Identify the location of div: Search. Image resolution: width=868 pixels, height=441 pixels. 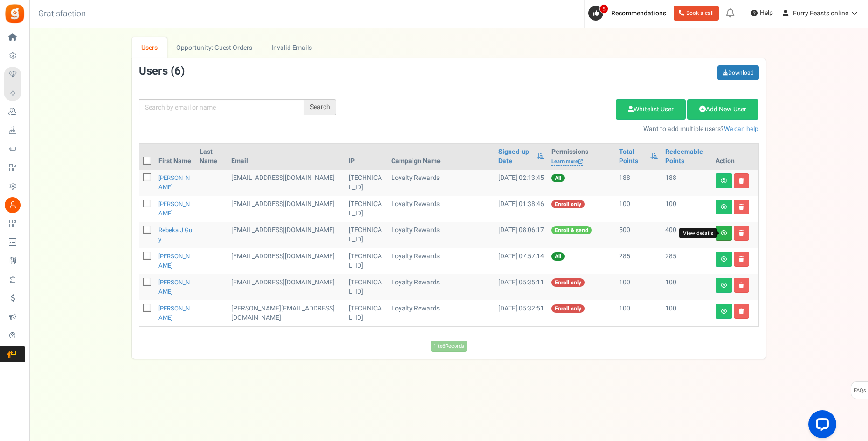
(320, 107).